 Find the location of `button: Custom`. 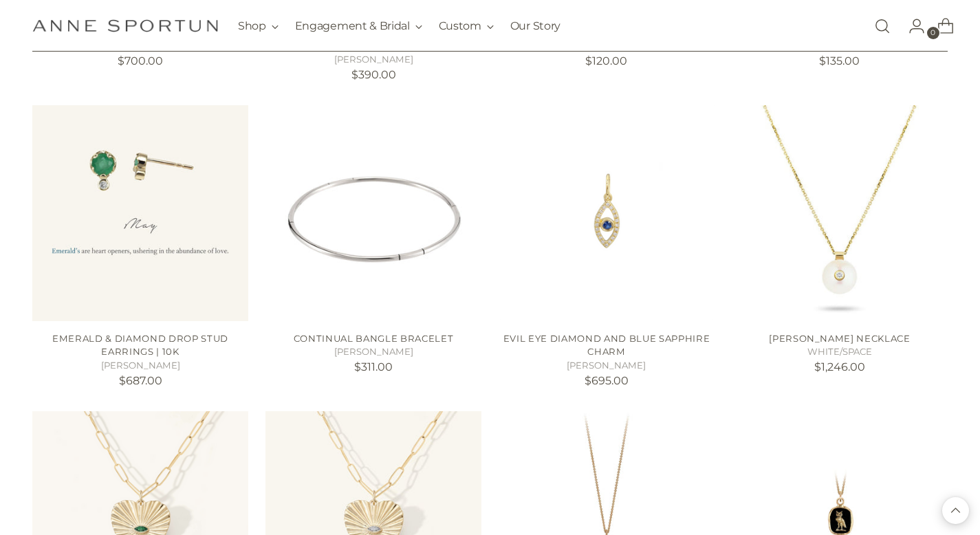

button: Custom is located at coordinates (467, 26).